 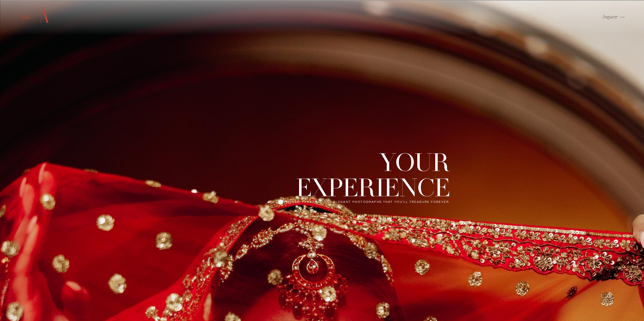 I want to click on p: Inquire, so click(x=610, y=17).